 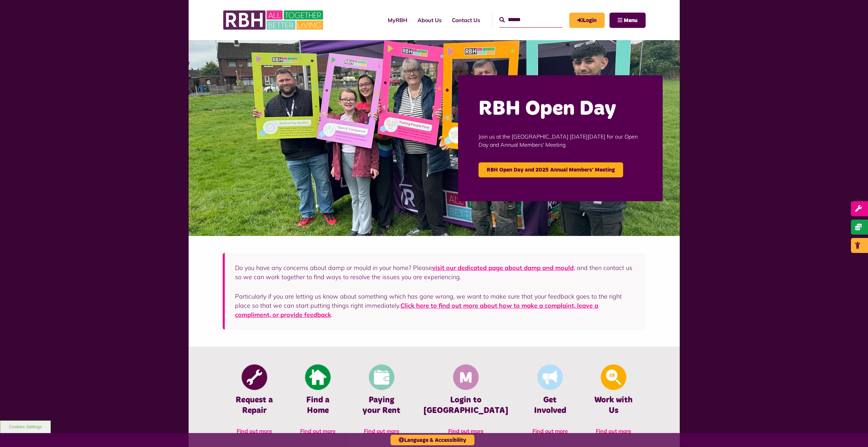 What do you see at coordinates (381, 377) in the screenshot?
I see `img: Pay Rent` at bounding box center [381, 377].